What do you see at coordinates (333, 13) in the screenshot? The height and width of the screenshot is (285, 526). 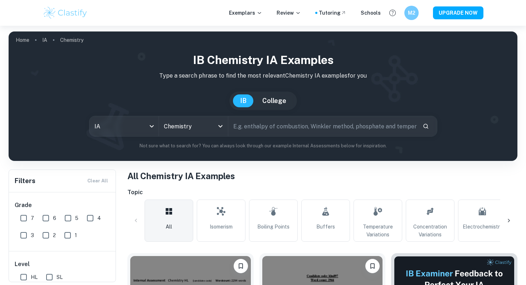 I see `a: Tutoring` at bounding box center [333, 13].